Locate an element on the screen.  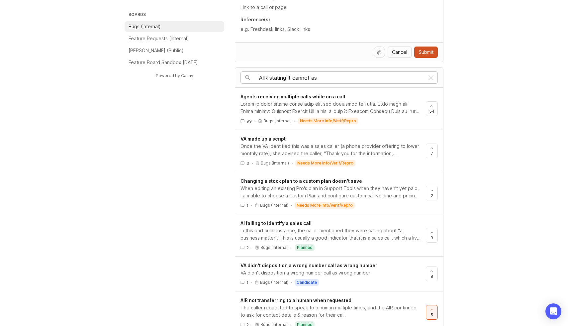
div: When editing an existing Pro's plan in Support Tools when they haven't yet paid, I am able to cho... is located at coordinates (330, 192).